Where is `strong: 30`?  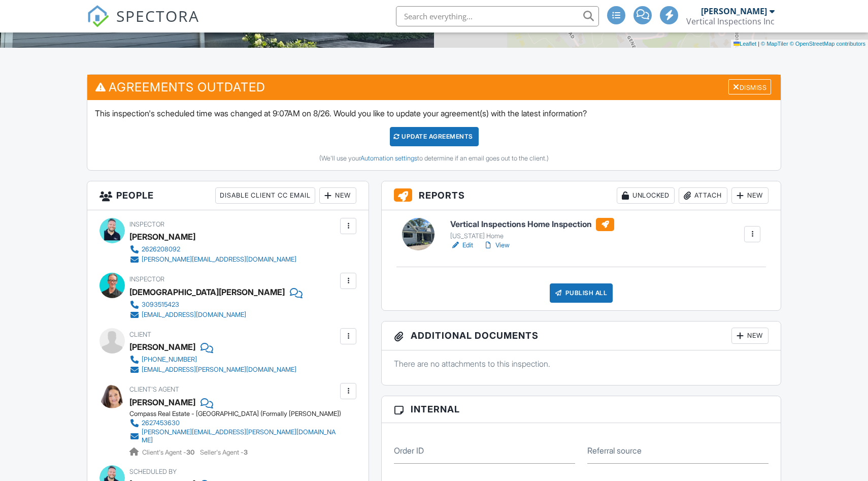 strong: 30 is located at coordinates (191, 452).